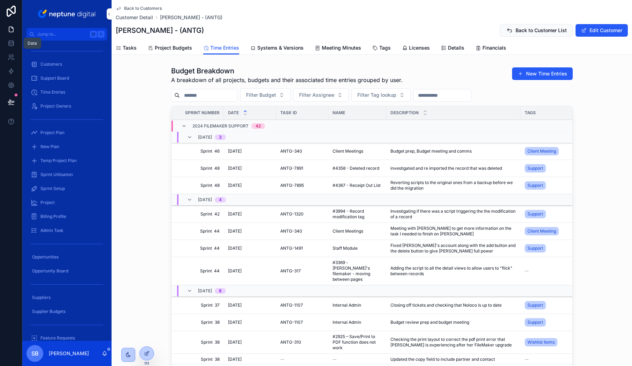 Image resolution: width=632 pixels, height=366 pixels. What do you see at coordinates (443, 359) in the screenshot?
I see `span: Updated the copy field to include partner and contact` at bounding box center [443, 359].